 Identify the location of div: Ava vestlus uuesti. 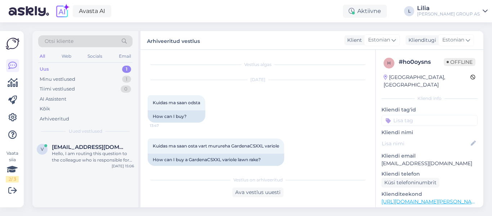
(258, 192).